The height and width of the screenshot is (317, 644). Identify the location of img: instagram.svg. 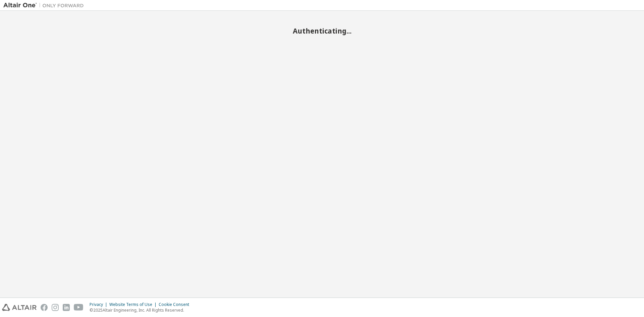
(55, 307).